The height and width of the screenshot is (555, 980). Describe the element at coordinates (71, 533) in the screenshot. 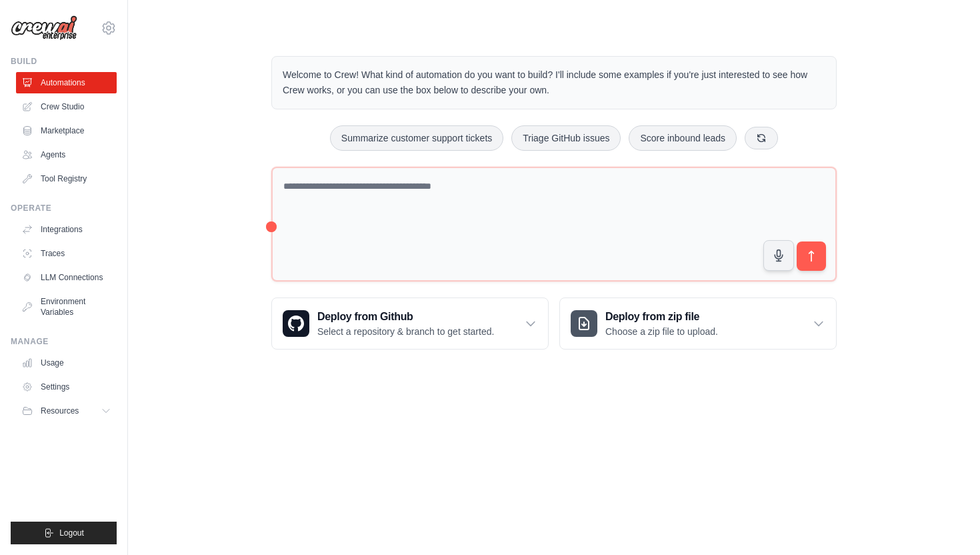

I see `span: Logout` at that location.